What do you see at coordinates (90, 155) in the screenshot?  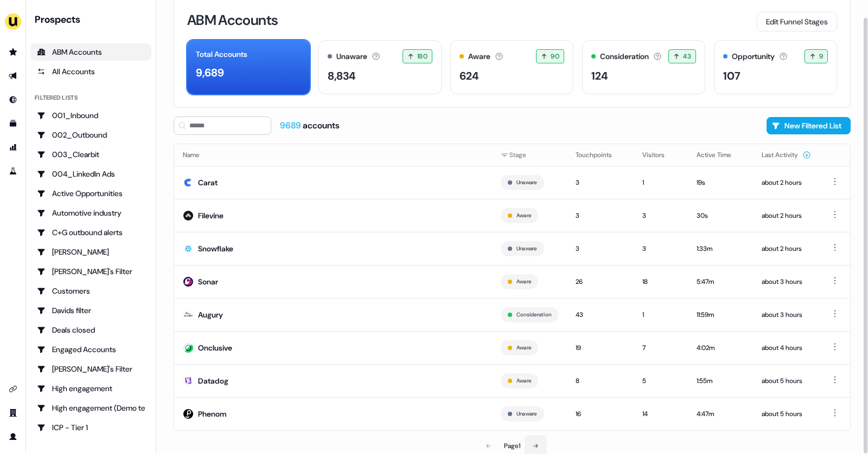 I see `div: 003_Clearbit` at bounding box center [90, 155].